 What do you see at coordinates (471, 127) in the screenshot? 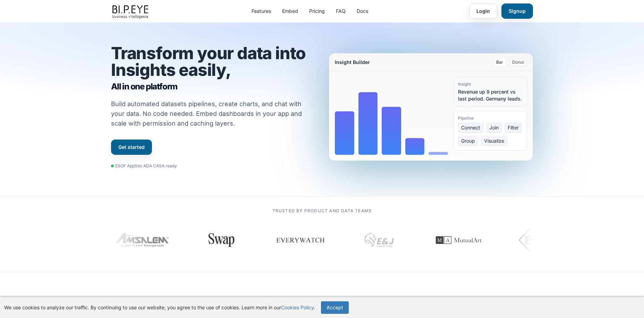
I see `span: Connect` at bounding box center [471, 127].